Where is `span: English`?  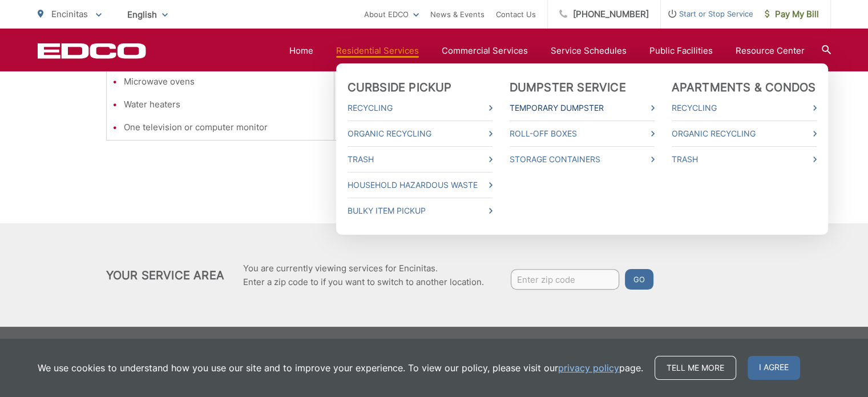
span: English is located at coordinates (147, 14).